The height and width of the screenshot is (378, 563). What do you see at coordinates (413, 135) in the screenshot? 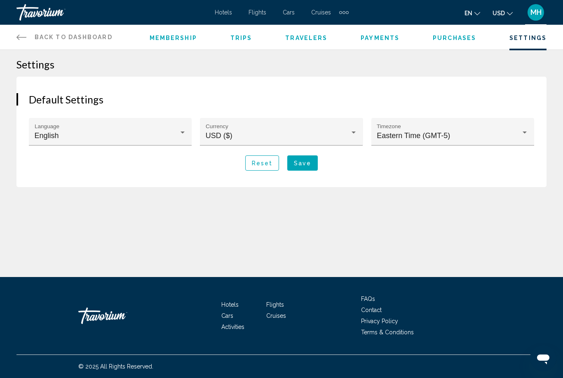
I see `span: Eastern Time (GMT-5)` at bounding box center [413, 135].